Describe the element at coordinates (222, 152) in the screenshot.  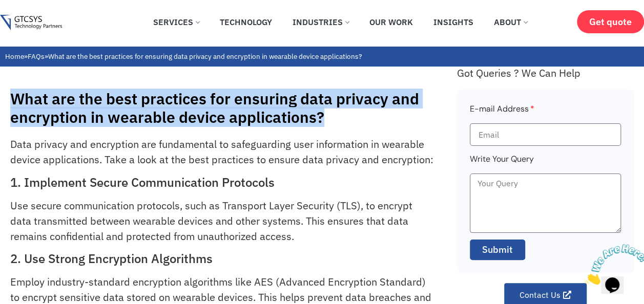
I see `p: Data privacy and encryption are fundamental to safeguarding user information in wearable device a...` at that location.